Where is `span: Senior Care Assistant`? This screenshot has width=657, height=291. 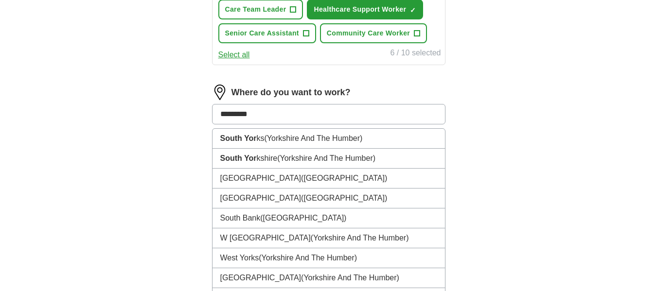 span: Senior Care Assistant is located at coordinates (262, 33).